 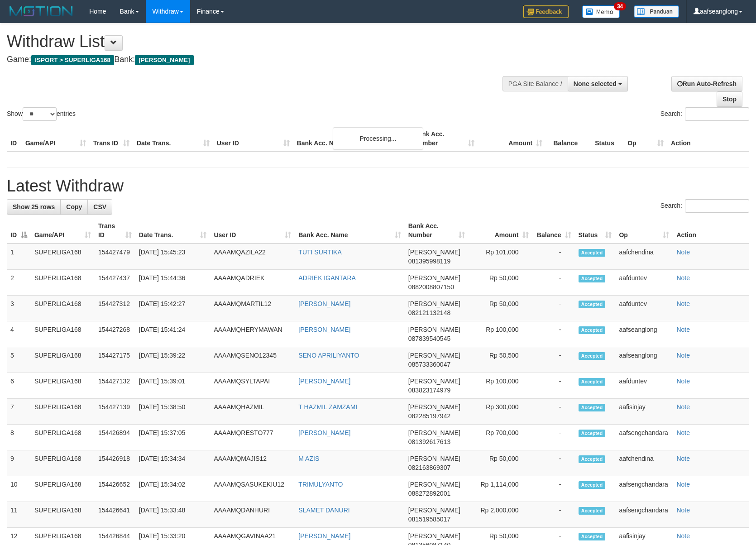 What do you see at coordinates (115, 463) in the screenshot?
I see `td: 154426918` at bounding box center [115, 463].